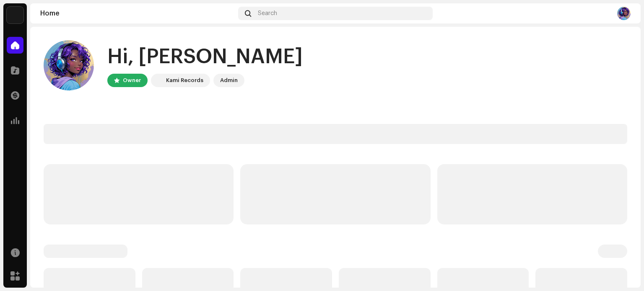  Describe the element at coordinates (132, 80) in the screenshot. I see `div: Owner` at that location.